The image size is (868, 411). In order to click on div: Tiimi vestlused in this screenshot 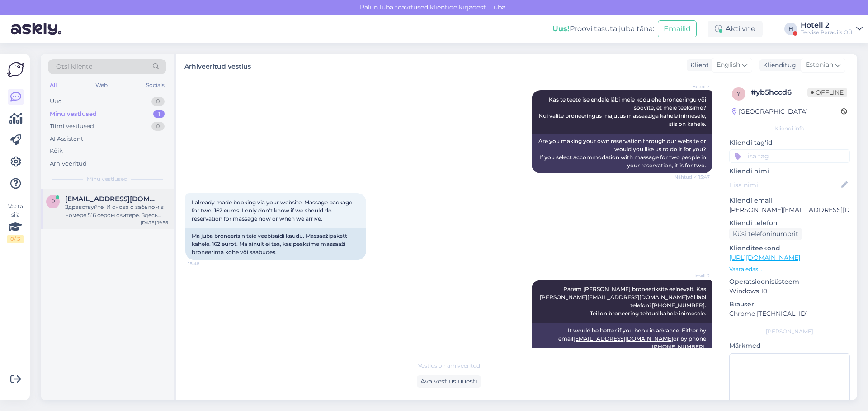, I will do `click(72, 126)`.